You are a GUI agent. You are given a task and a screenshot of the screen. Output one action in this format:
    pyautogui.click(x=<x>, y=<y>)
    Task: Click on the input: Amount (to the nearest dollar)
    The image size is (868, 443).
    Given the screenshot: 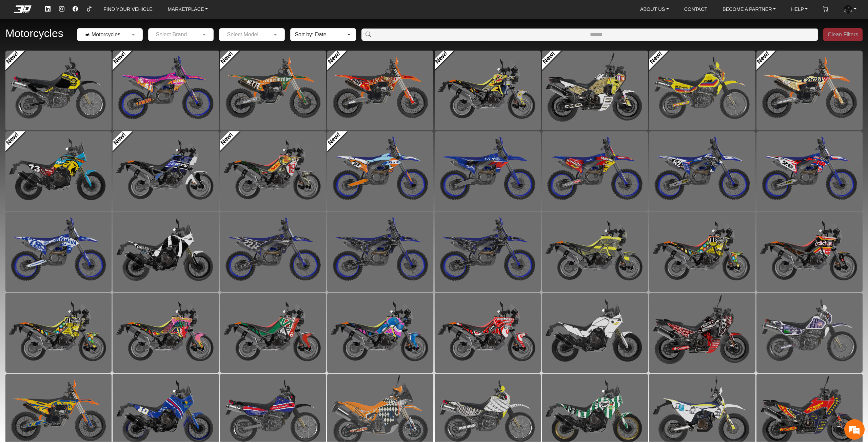 What is the action you would take?
    pyautogui.click(x=597, y=35)
    